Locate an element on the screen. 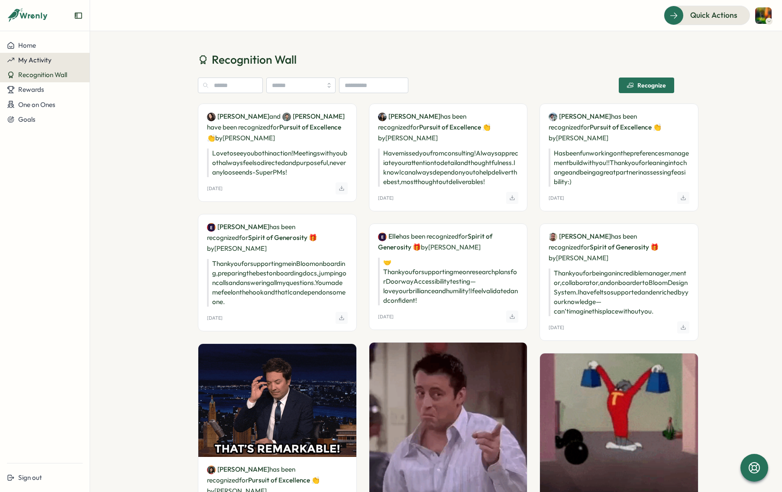  img: Jia Gu is located at coordinates (764, 16).